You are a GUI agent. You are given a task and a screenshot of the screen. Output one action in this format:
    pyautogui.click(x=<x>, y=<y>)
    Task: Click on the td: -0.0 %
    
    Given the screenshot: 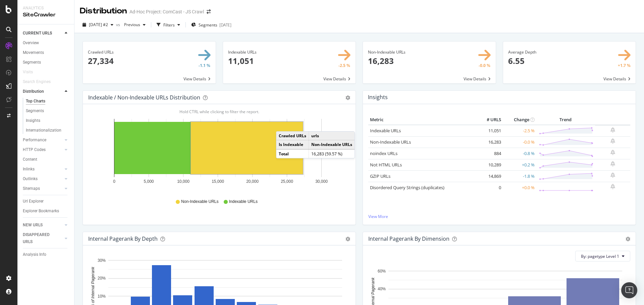 What is the action you would take?
    pyautogui.click(x=520, y=142)
    